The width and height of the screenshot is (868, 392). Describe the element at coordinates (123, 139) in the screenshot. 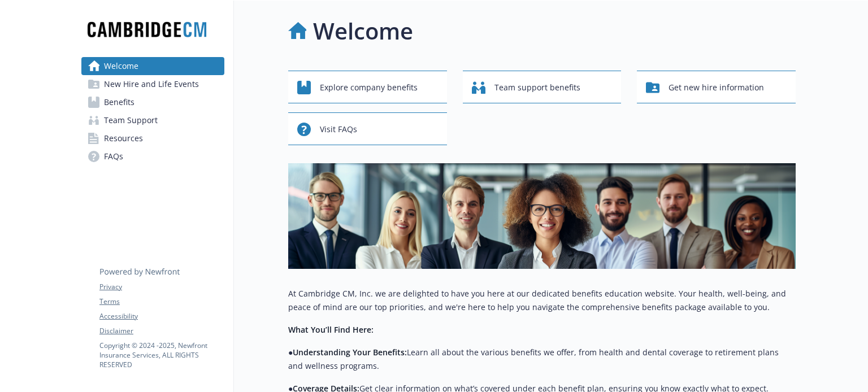

I see `span: Resources` at that location.